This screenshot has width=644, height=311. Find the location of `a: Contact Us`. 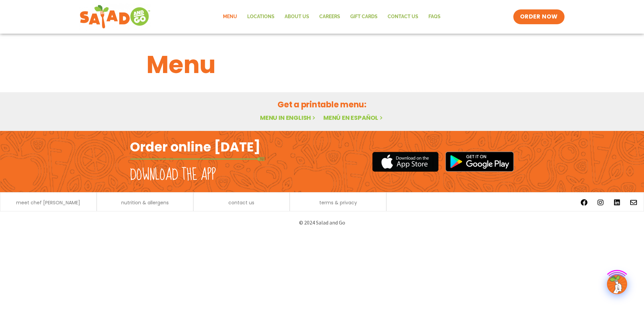

a: Contact Us is located at coordinates (403, 17).